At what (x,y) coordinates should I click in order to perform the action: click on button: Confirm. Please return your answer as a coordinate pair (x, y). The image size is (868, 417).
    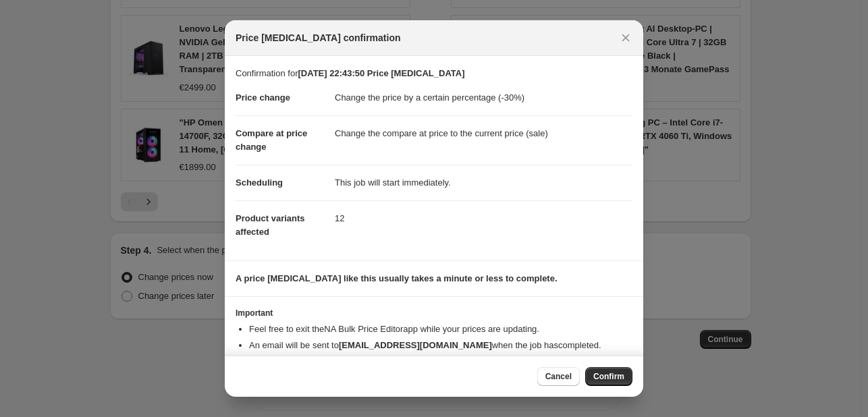
    Looking at the image, I should click on (609, 376).